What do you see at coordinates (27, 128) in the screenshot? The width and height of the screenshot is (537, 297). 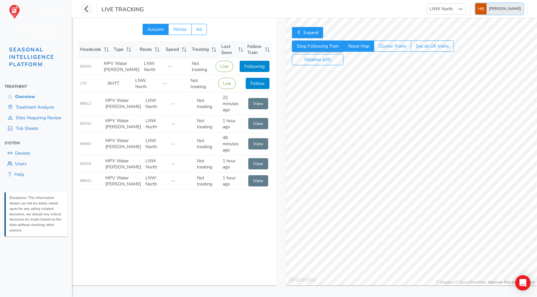 I see `span: Tick Sheets` at bounding box center [27, 128].